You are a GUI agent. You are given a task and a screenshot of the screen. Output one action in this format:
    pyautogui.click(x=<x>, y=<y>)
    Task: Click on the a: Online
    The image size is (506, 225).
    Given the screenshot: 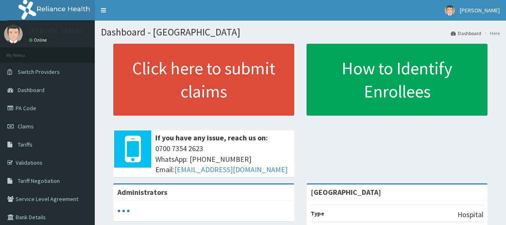 What is the action you would take?
    pyautogui.click(x=39, y=40)
    